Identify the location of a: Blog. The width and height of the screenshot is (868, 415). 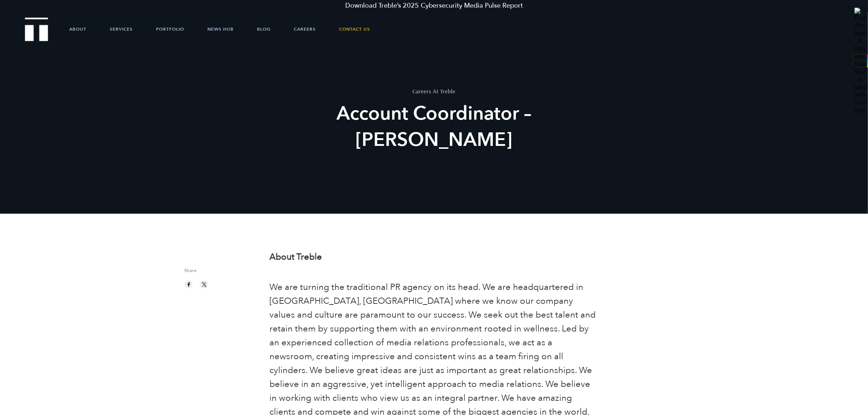
(264, 29).